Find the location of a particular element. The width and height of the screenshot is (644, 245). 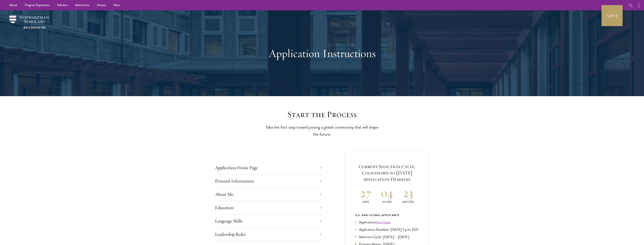

li: Application is located at coordinates (387, 222).